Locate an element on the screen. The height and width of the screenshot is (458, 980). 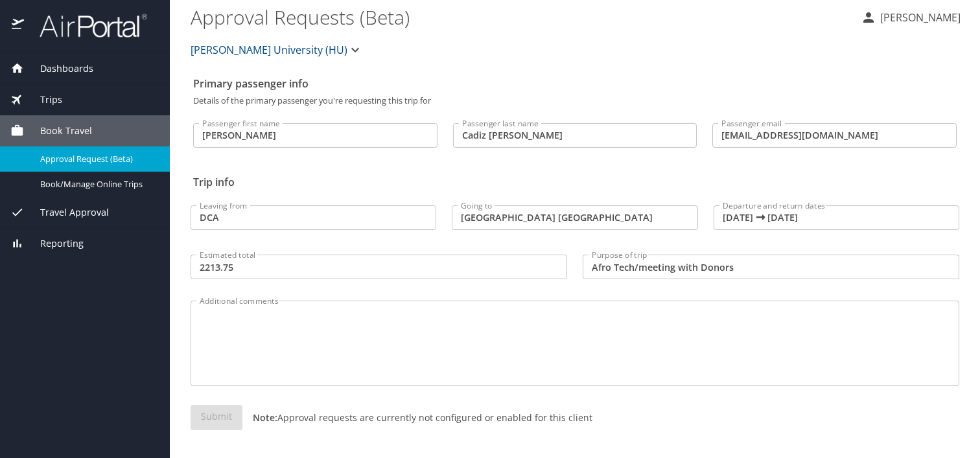
img: airportal-logo.png is located at coordinates (86, 25).